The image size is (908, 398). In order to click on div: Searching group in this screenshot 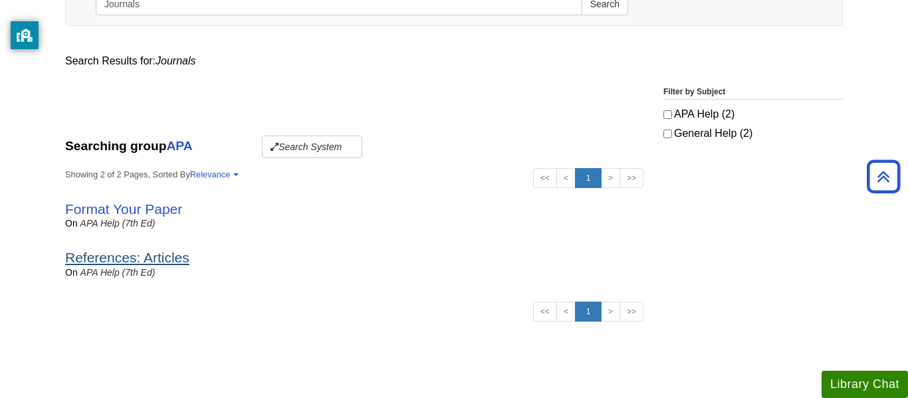, I will do `click(354, 147)`.